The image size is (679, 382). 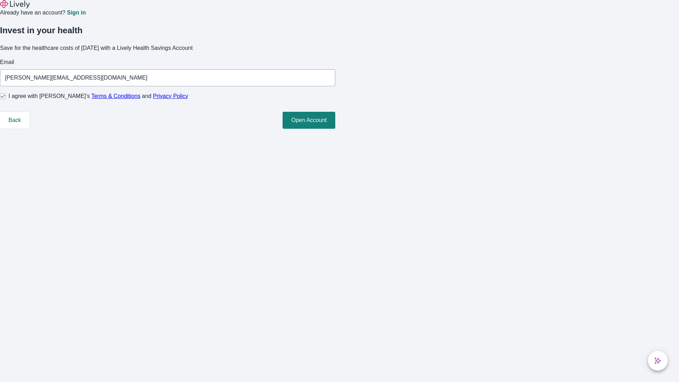 I want to click on a: Sign in, so click(x=76, y=13).